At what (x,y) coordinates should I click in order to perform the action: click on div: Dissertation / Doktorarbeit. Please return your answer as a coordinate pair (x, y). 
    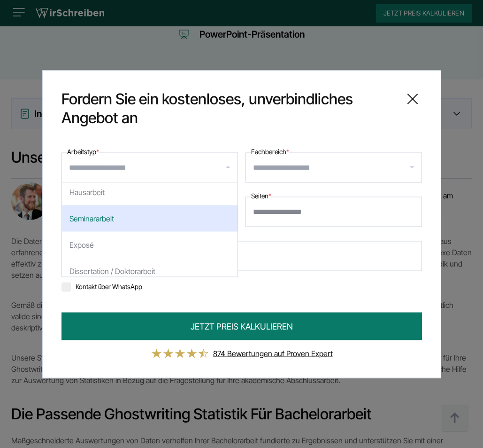
    Looking at the image, I should click on (150, 271).